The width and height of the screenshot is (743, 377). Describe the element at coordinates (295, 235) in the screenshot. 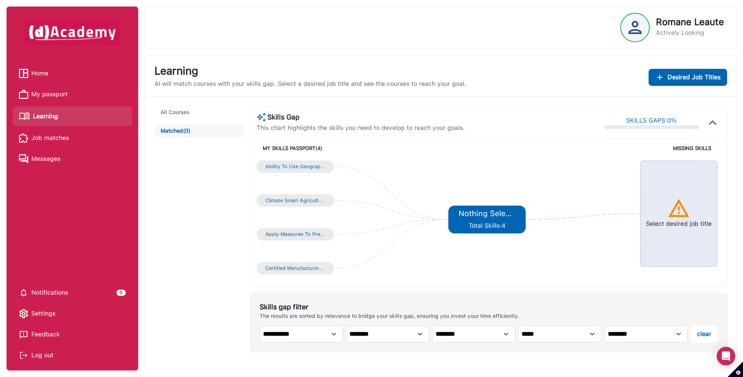

I see `div: Apply Measures To Prevent Snow Removal Safety Hazards` at that location.